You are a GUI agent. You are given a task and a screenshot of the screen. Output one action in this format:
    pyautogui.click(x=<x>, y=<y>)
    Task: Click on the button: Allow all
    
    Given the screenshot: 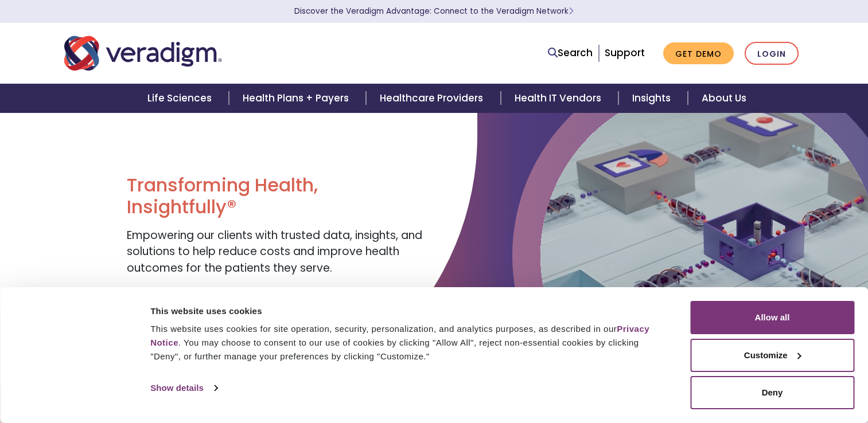 What is the action you would take?
    pyautogui.click(x=772, y=317)
    